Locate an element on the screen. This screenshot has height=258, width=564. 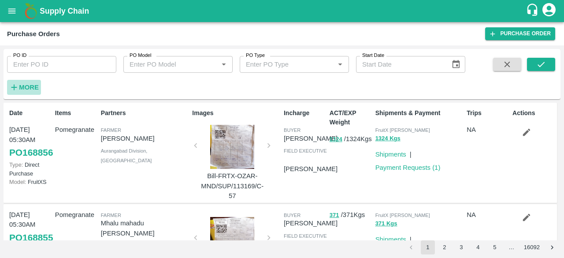
b: Supply Chain is located at coordinates (64, 11).